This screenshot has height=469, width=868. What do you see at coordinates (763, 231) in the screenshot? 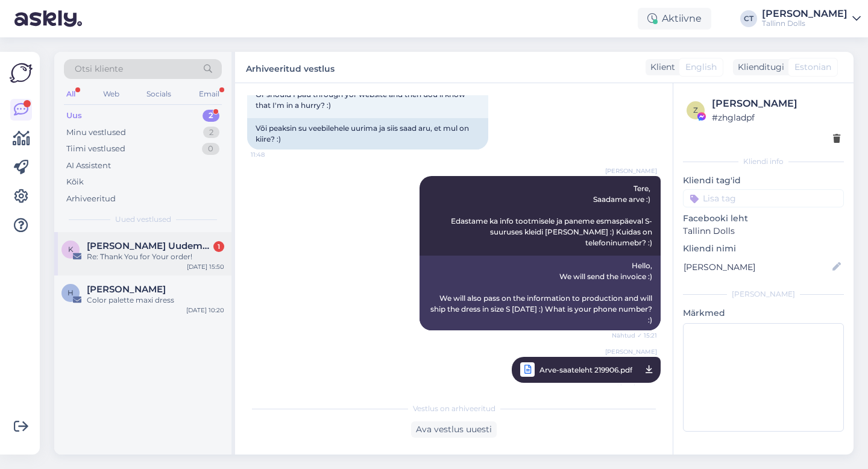
I see `p: Tallinn Dolls` at bounding box center [763, 231].